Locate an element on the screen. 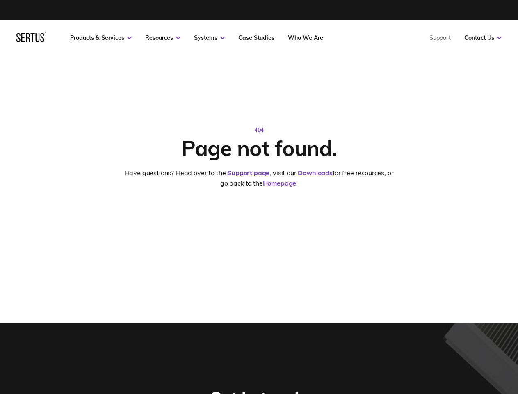  div: Have questions? Head over to the , visit our for free resources, or go back to the . is located at coordinates (259, 178).